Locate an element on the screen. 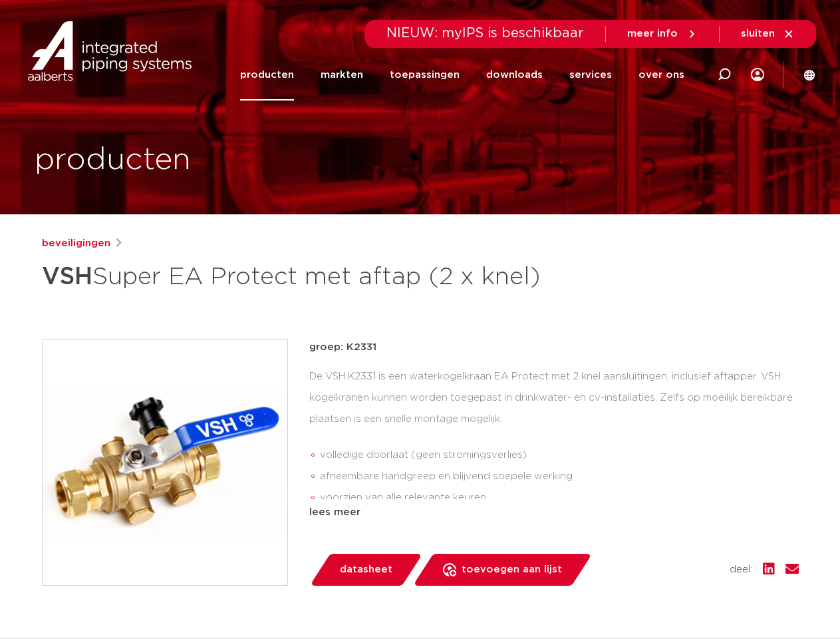  h1: producten is located at coordinates (112, 161).